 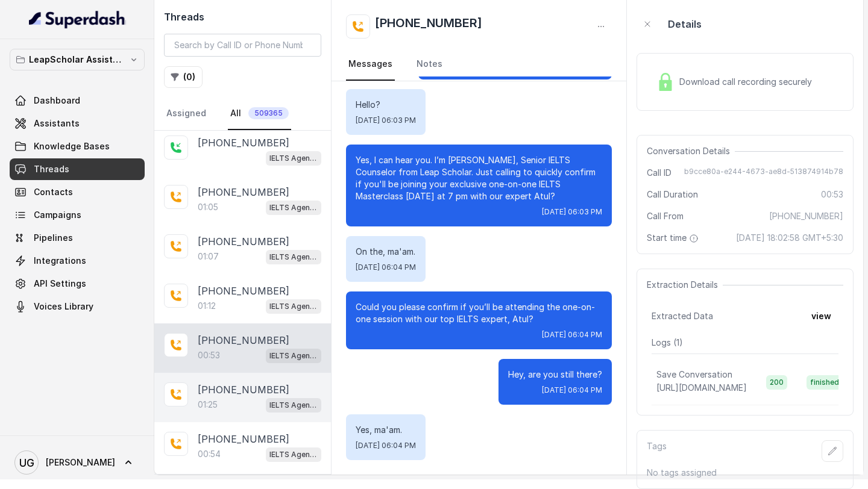 I want to click on span: Pipelines, so click(x=53, y=238).